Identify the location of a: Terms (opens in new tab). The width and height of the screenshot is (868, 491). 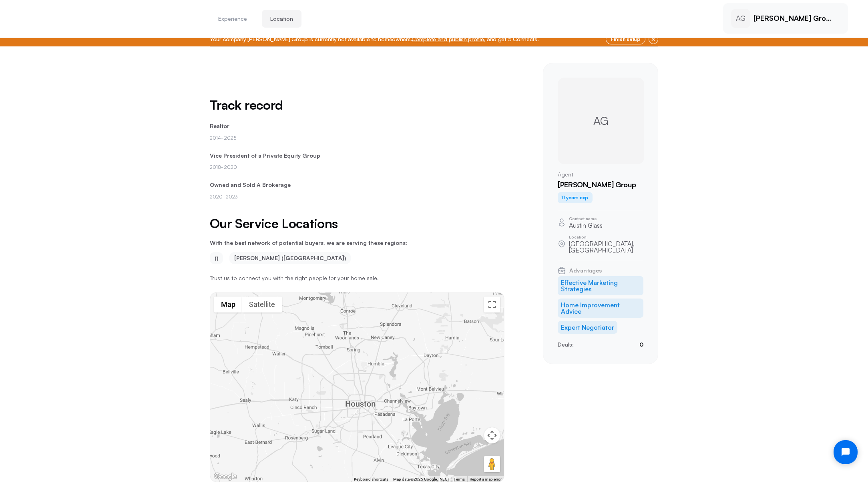
(459, 479).